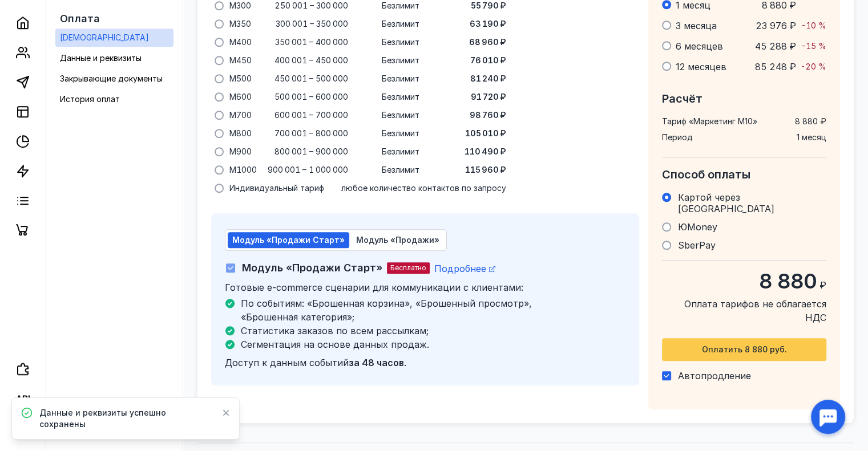 The image size is (868, 451). Describe the element at coordinates (487, 42) in the screenshot. I see `span: 68 960 ₽` at that location.